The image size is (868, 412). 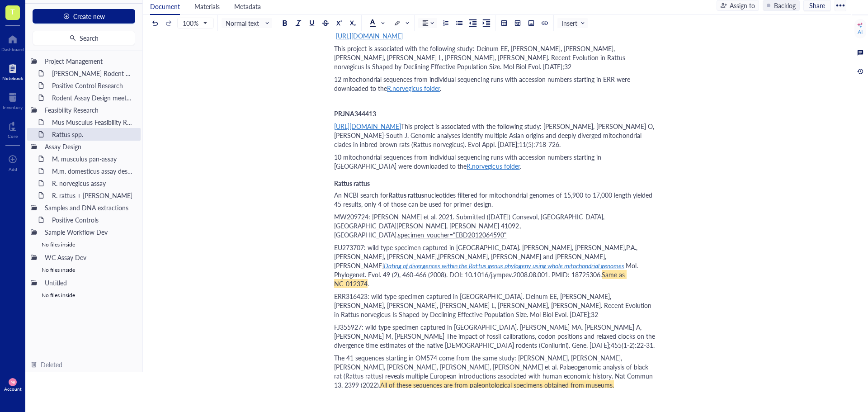 I want to click on span: Mol. Phylogenet. Evol. 49 (2), 460-466 (2008). DOI: 10.1016/j.ympev.2008.08.001. PMID: 18725306., so click(x=487, y=270).